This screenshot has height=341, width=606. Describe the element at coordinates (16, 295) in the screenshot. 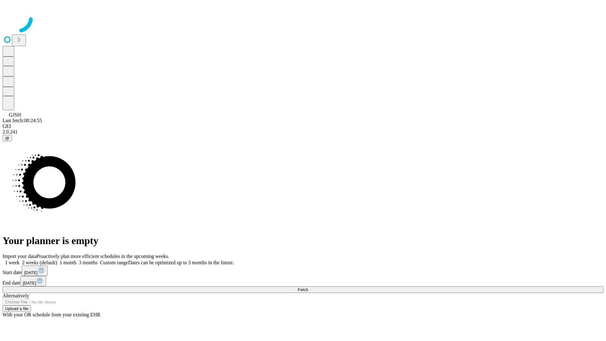

I see `span: Alternatively` at that location.